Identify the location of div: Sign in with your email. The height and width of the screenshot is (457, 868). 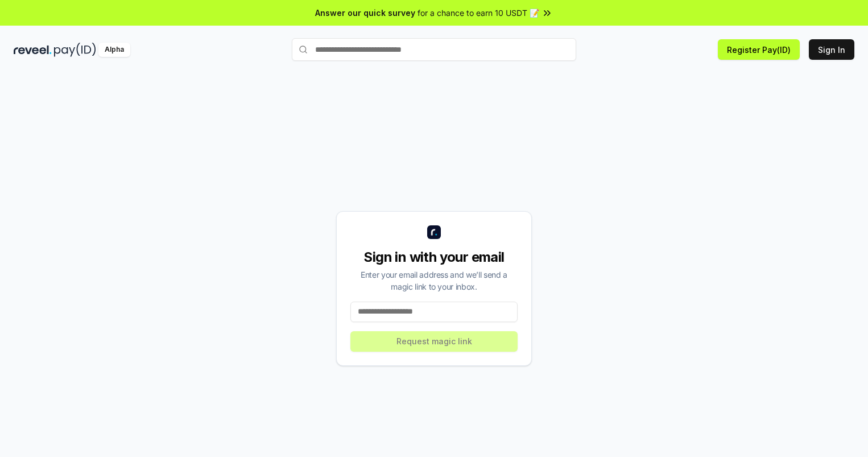
(434, 258).